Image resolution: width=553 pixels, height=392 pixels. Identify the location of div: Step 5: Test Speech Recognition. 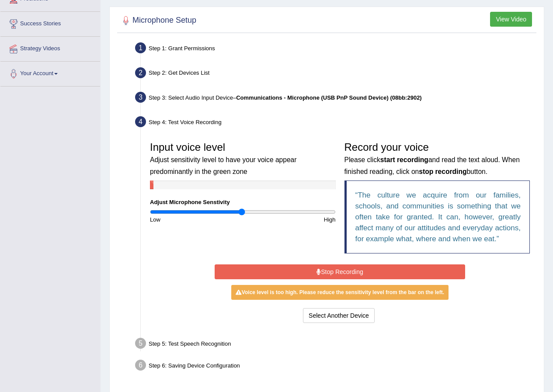
(336, 345).